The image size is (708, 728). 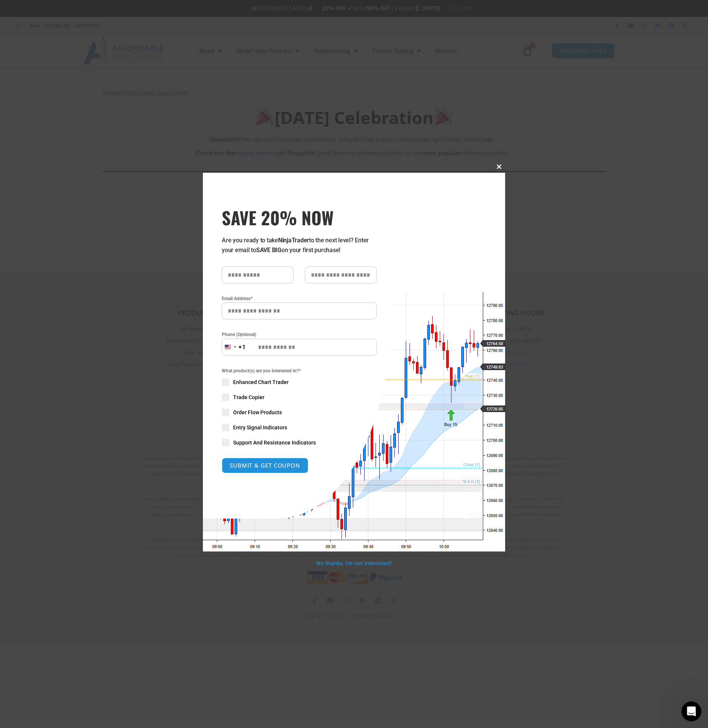 I want to click on strong: NinjaTrader, so click(x=294, y=240).